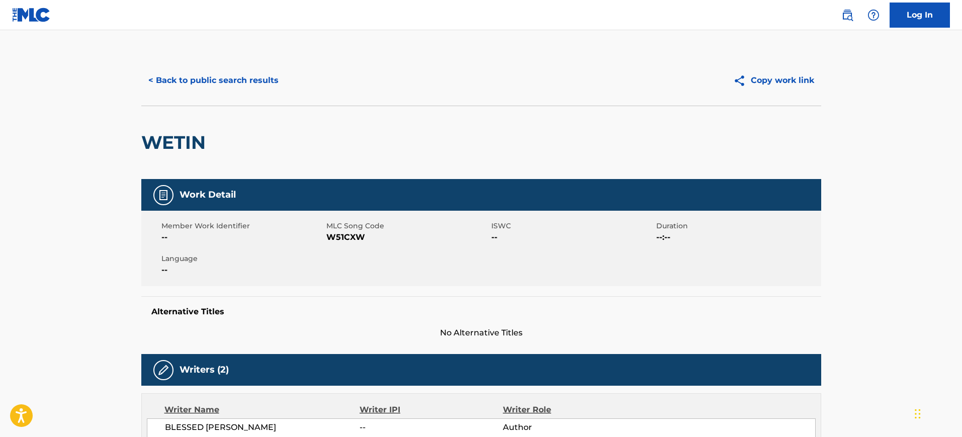  Describe the element at coordinates (572, 226) in the screenshot. I see `span: ISWC` at that location.